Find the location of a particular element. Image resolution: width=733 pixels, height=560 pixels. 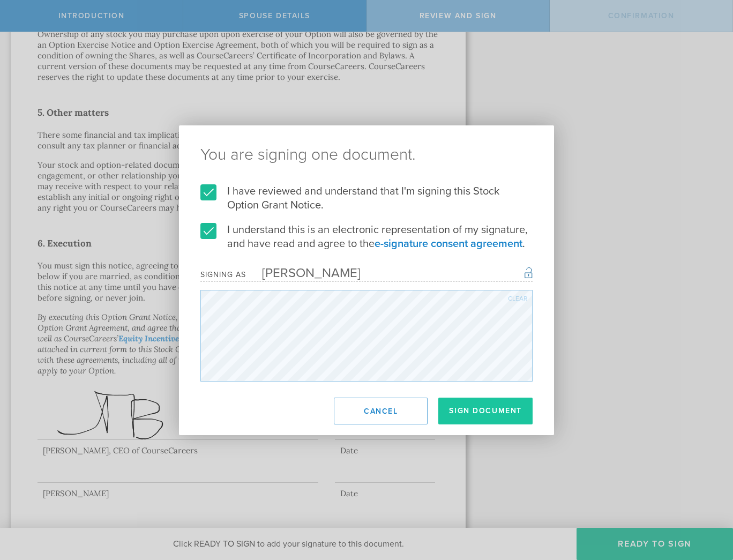

a: e-signature consent agreement is located at coordinates (448, 243).